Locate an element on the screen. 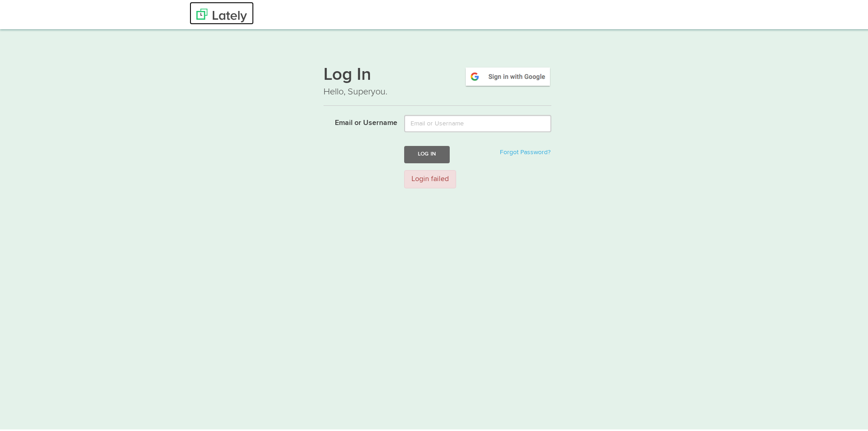 The width and height of the screenshot is (868, 431). button: Log In is located at coordinates (427, 152).